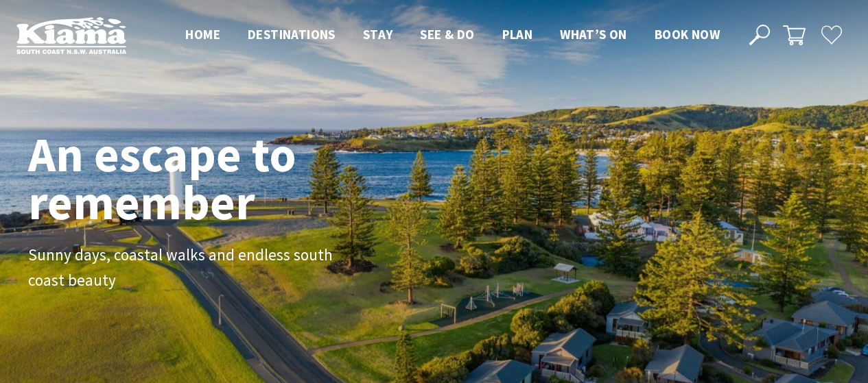 Image resolution: width=868 pixels, height=383 pixels. What do you see at coordinates (517, 34) in the screenshot?
I see `span: Plan` at bounding box center [517, 34].